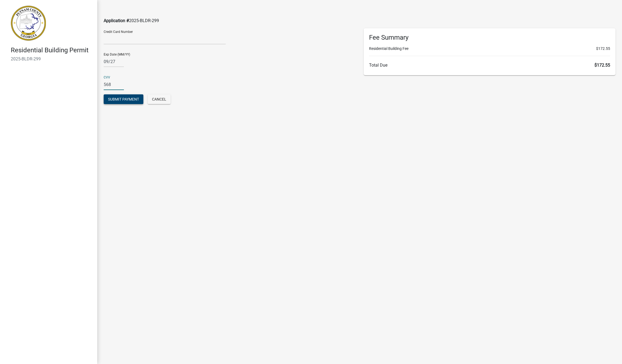  I want to click on h6: Fee Summary, so click(489, 38).